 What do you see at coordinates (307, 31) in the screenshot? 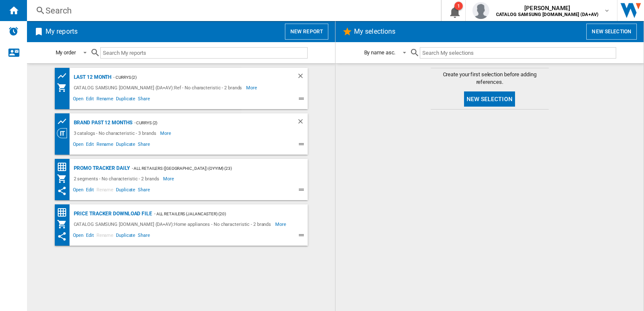
I see `button: New report` at bounding box center [307, 31].